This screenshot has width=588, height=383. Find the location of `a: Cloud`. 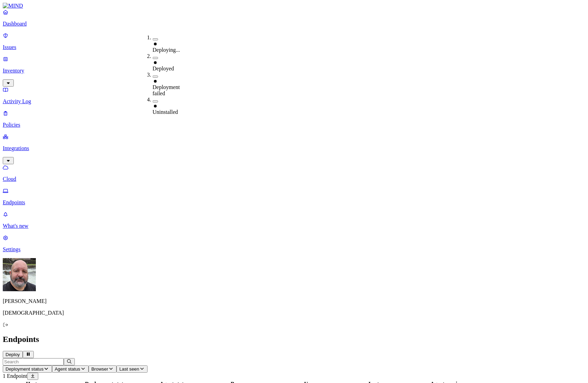

a: Cloud is located at coordinates (294, 173).